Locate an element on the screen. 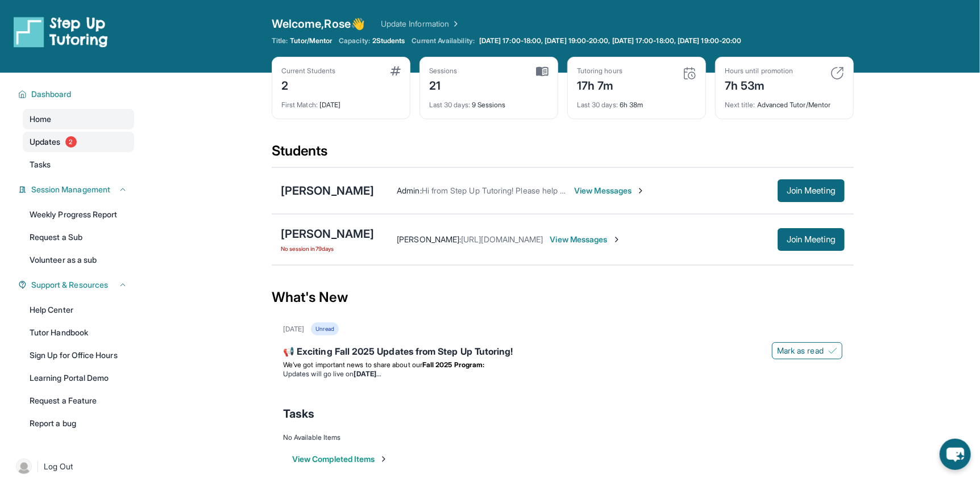 This screenshot has width=980, height=479. a: Learning Portal Demo is located at coordinates (78, 378).